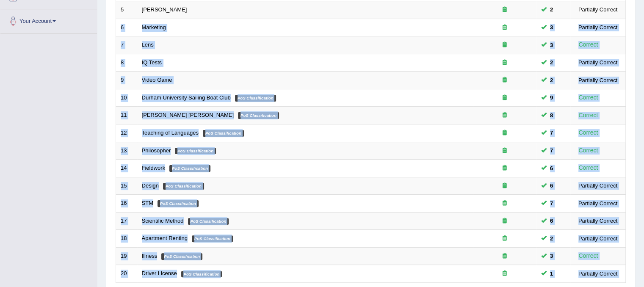  Describe the element at coordinates (159, 273) in the screenshot. I see `a: Driver License` at that location.